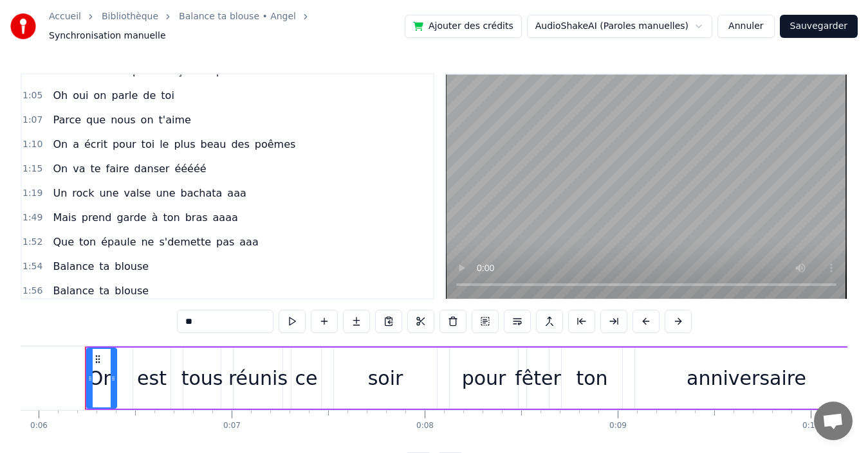  I want to click on div: 0:06, so click(39, 426).